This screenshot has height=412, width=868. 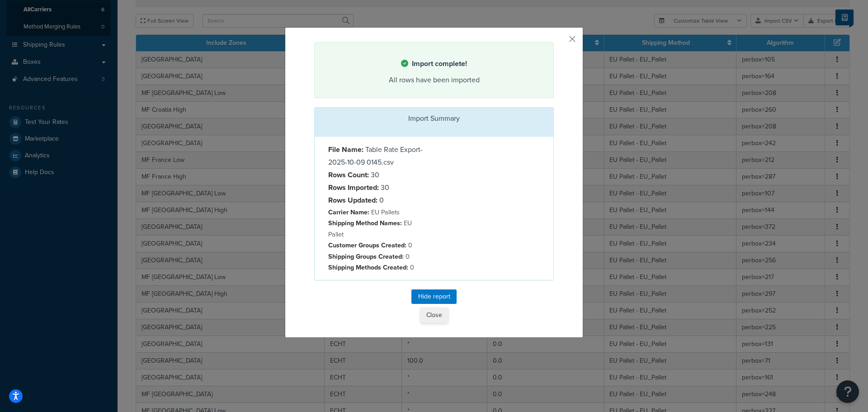 What do you see at coordinates (353, 200) in the screenshot?
I see `strong: Rows Updated:` at bounding box center [353, 200].